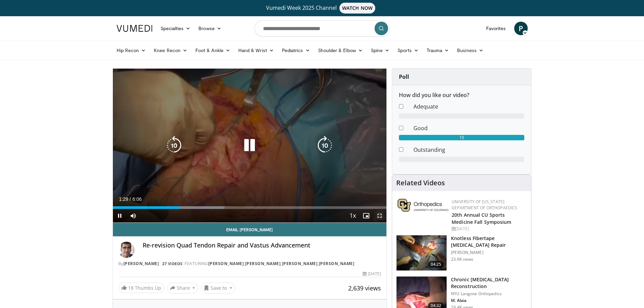  What do you see at coordinates (521, 28) in the screenshot?
I see `span: P` at bounding box center [521, 28].